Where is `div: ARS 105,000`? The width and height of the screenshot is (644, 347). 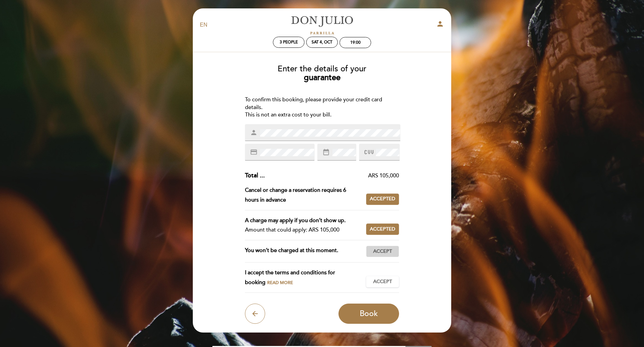
div: ARS 105,000 is located at coordinates (332, 176).